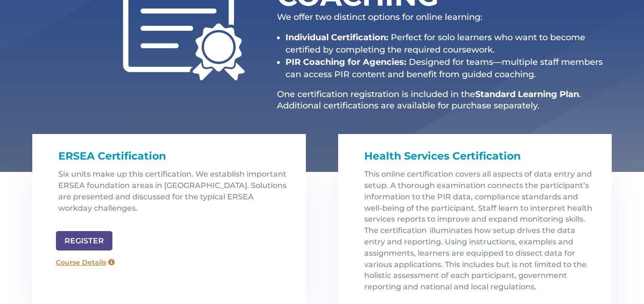 This screenshot has width=644, height=304. I want to click on span: This online certification covers all aspects of data entry and setup. A thorough examination conn..., so click(478, 230).